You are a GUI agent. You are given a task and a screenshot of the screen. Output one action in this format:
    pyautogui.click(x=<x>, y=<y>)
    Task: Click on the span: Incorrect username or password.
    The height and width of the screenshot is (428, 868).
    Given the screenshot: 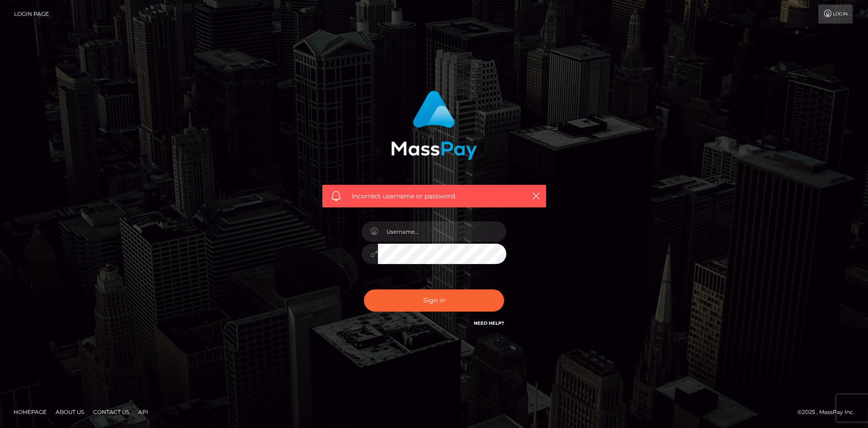 What is the action you would take?
    pyautogui.click(x=434, y=196)
    